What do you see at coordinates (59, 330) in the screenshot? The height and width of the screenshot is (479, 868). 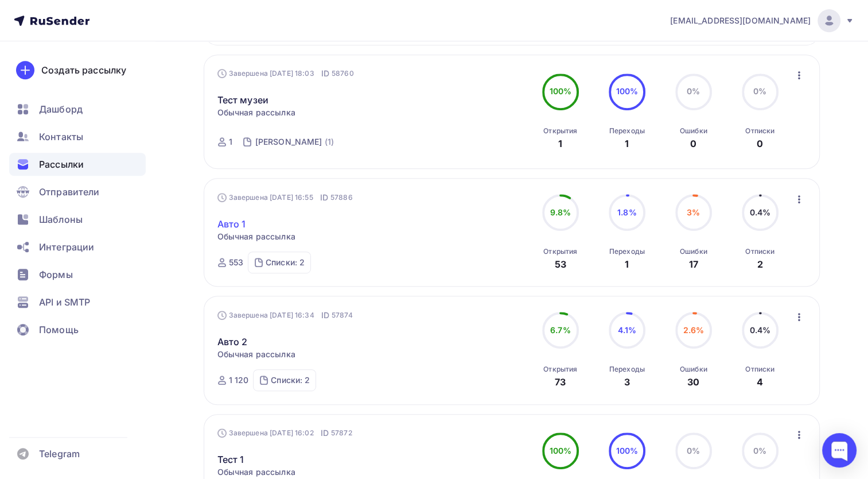 I see `span: Помощь` at bounding box center [59, 330].